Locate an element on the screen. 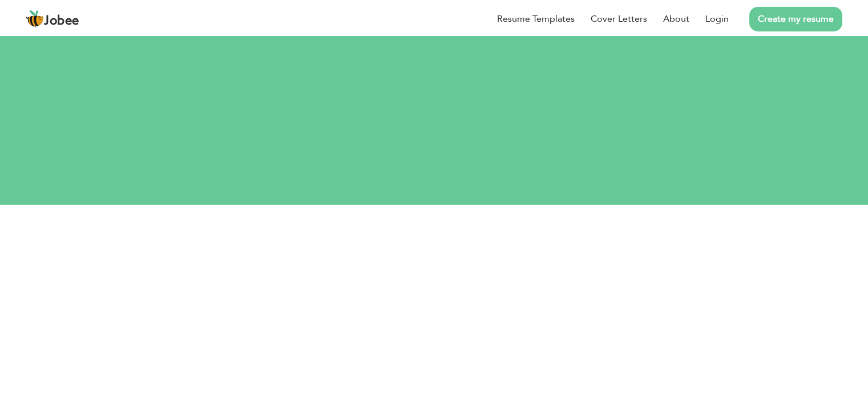 This screenshot has height=402, width=868. a: About is located at coordinates (677, 19).